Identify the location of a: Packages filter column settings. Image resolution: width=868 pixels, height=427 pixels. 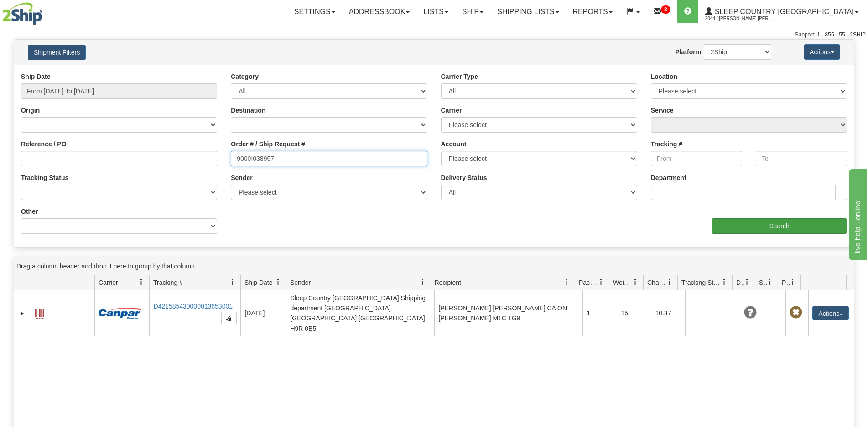
(601, 282).